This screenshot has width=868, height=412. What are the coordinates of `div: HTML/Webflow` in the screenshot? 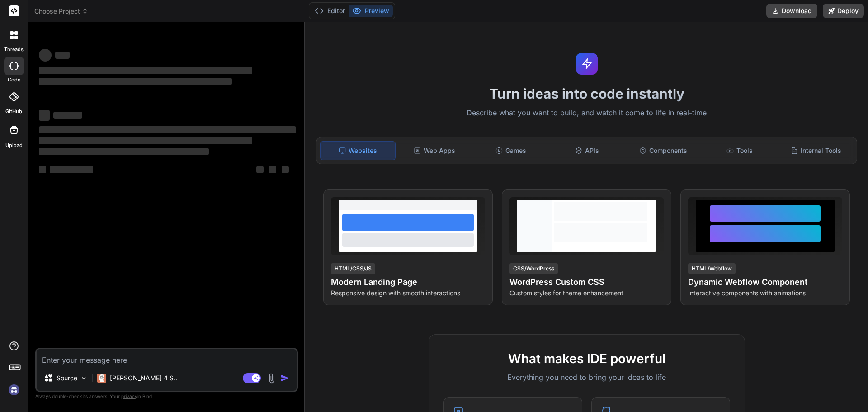 It's located at (711, 269).